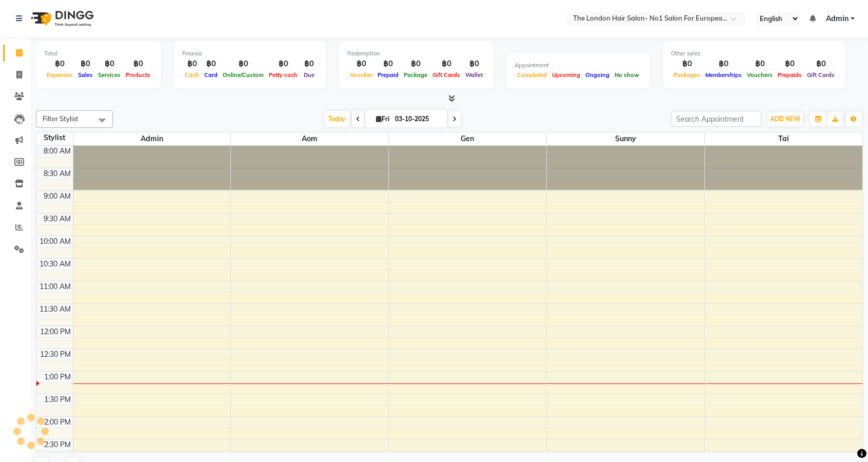 This screenshot has height=462, width=868. Describe the element at coordinates (686, 75) in the screenshot. I see `span: Packages` at that location.